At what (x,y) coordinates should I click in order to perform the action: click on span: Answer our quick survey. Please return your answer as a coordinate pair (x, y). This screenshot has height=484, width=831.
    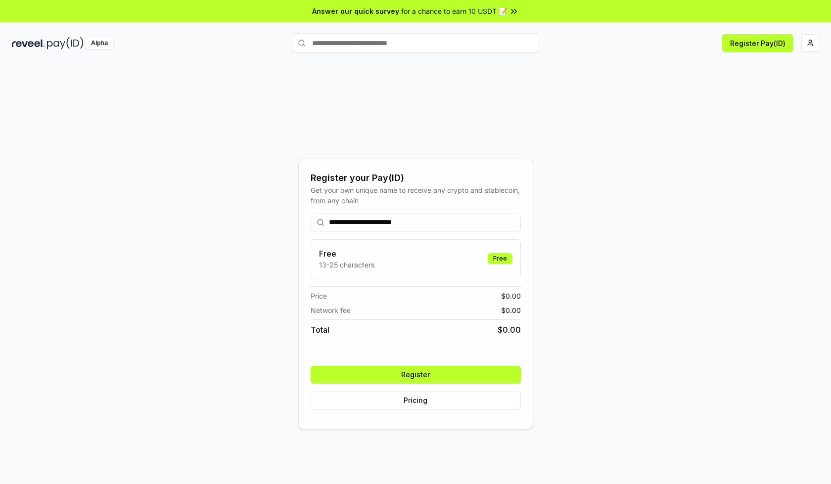
    Looking at the image, I should click on (356, 11).